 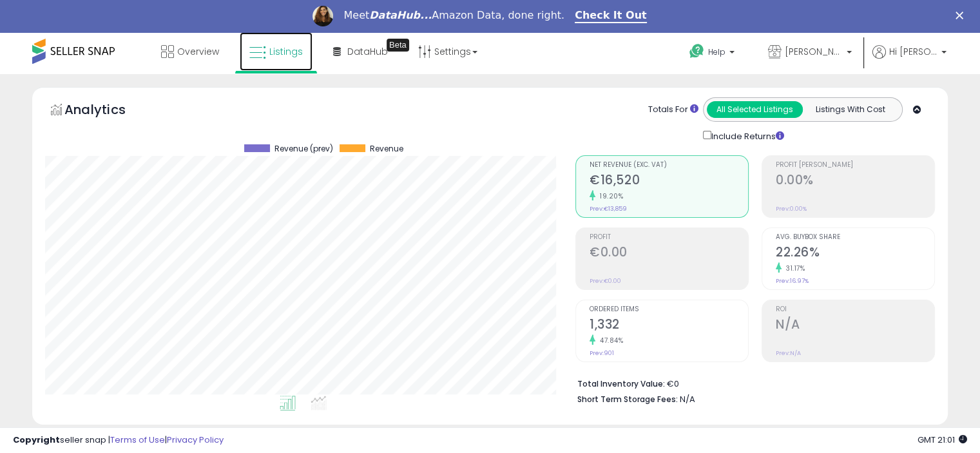 What do you see at coordinates (605, 281) in the screenshot?
I see `small: Prev: €0.00` at bounding box center [605, 281].